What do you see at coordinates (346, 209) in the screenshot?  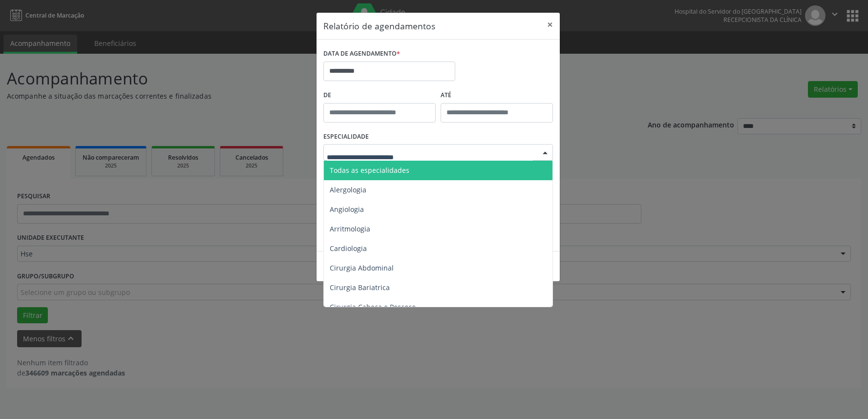 I see `span: Angiologia` at bounding box center [346, 209].